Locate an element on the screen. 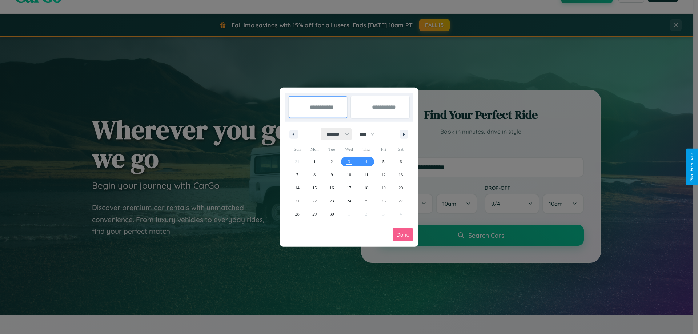 This screenshot has width=698, height=334. span: Sun is located at coordinates (297, 149).